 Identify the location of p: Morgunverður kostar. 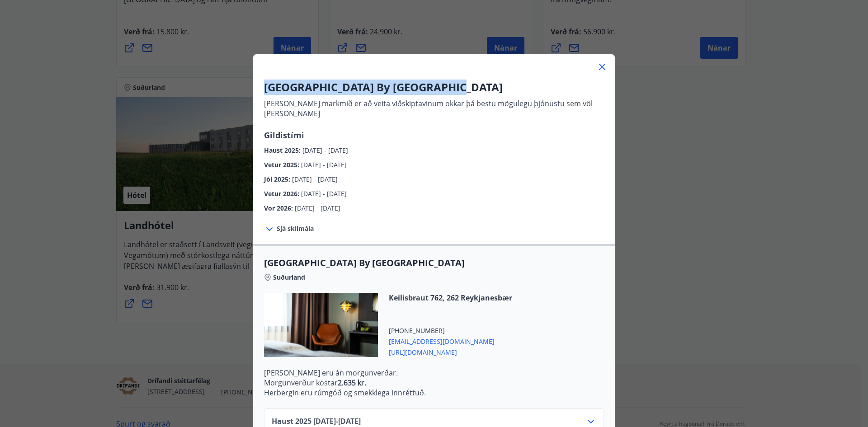
(434, 383).